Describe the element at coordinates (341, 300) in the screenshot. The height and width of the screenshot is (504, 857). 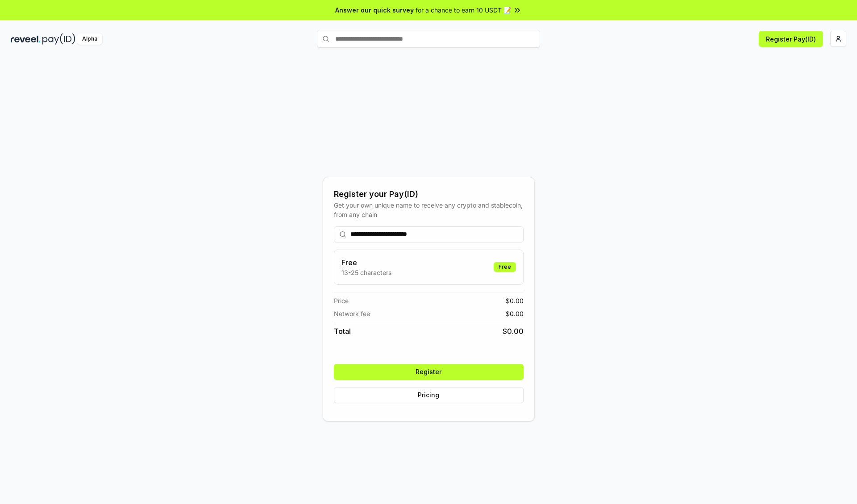
I see `span: Price` at that location.